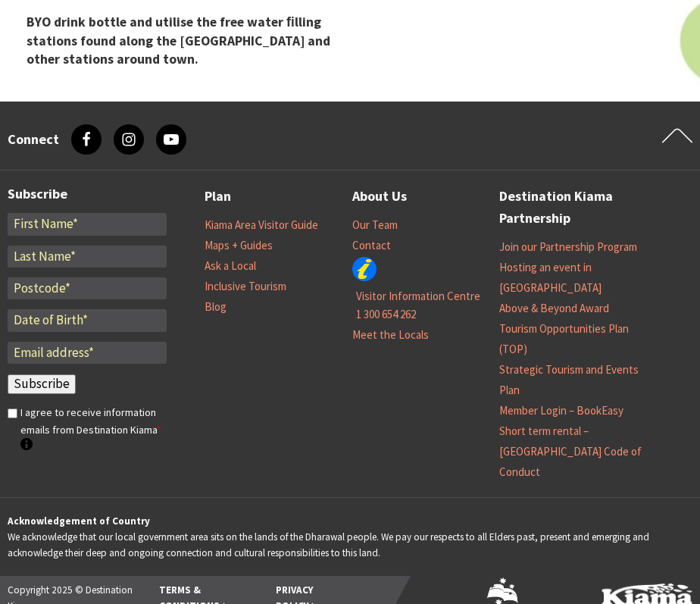 Image resolution: width=700 pixels, height=604 pixels. I want to click on h3: Connect, so click(33, 139).